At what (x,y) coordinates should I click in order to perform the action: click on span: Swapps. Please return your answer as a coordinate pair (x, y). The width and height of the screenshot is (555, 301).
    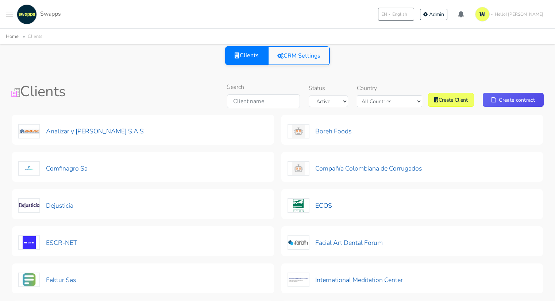
    Looking at the image, I should click on (50, 14).